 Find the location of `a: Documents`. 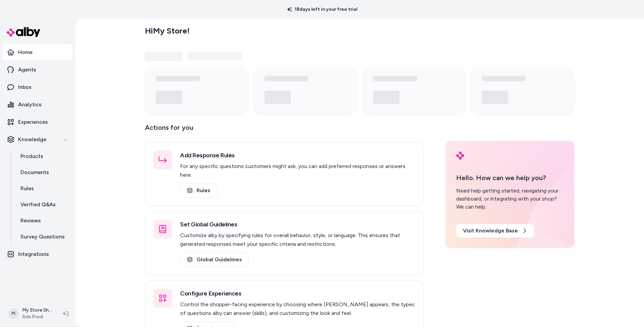

a: Documents is located at coordinates (43, 172).